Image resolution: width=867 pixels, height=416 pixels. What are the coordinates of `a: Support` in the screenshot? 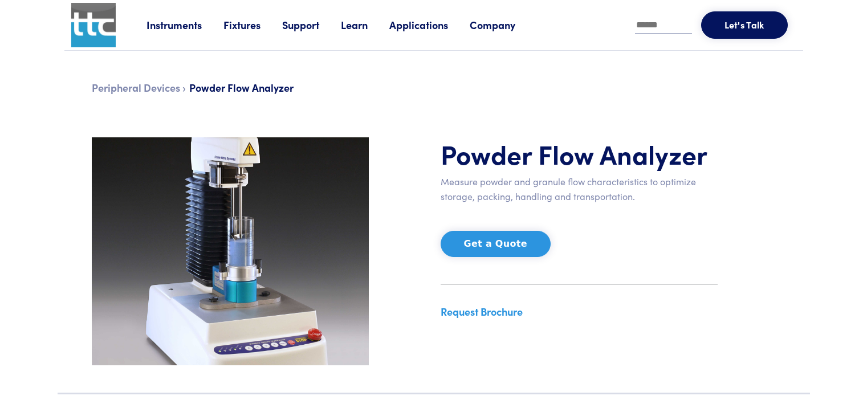 It's located at (311, 25).